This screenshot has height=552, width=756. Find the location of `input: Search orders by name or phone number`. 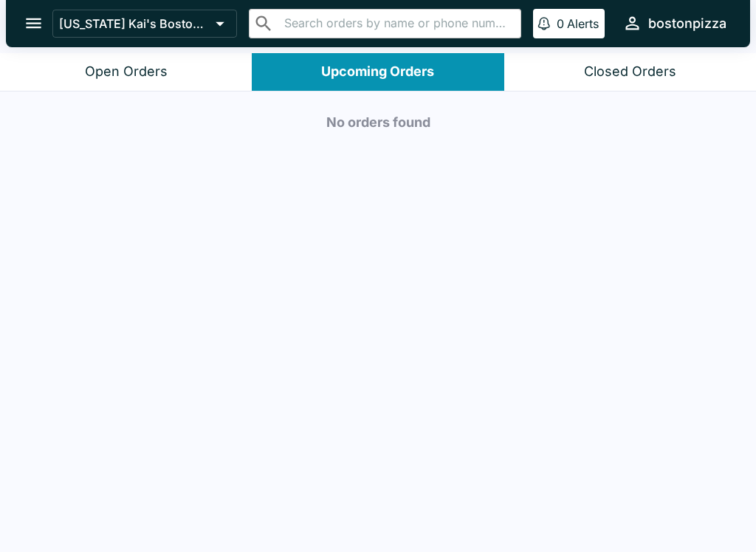

input: Search orders by name or phone number is located at coordinates (397, 23).